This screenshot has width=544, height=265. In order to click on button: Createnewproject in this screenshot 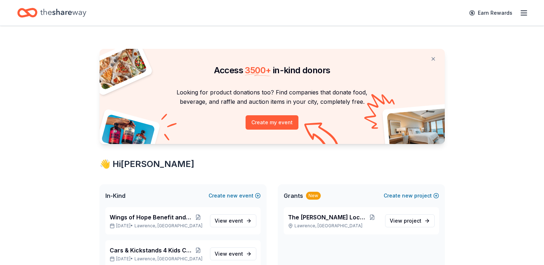, I will do `click(411, 196)`.